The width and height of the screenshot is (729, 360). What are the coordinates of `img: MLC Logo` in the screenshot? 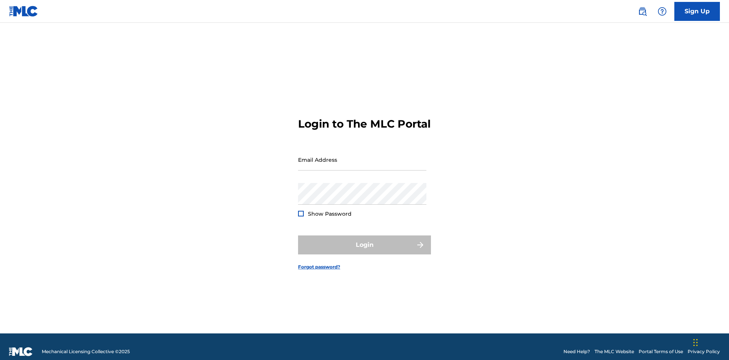 It's located at (24, 11).